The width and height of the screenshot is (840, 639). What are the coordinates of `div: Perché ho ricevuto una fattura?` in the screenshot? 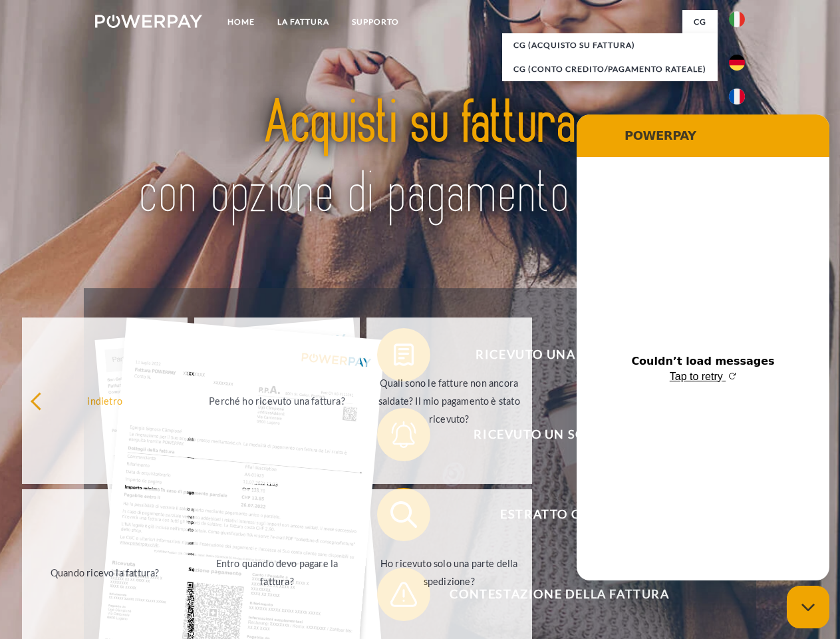 It's located at (277, 400).